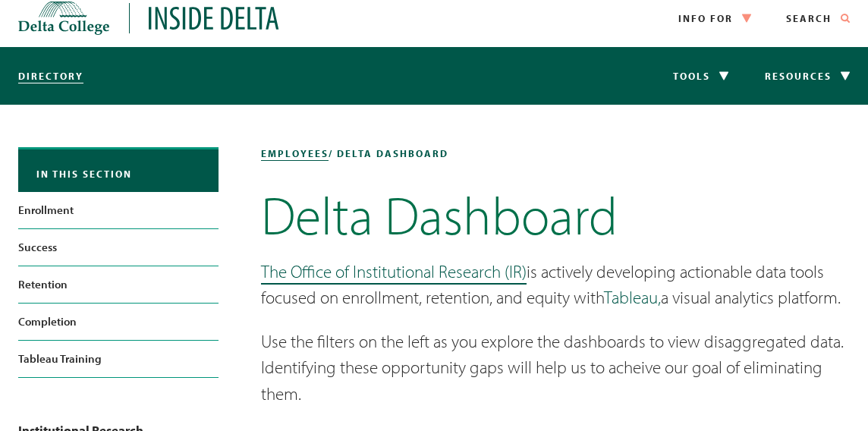  Describe the element at coordinates (118, 359) in the screenshot. I see `a: Tableau Training` at that location.